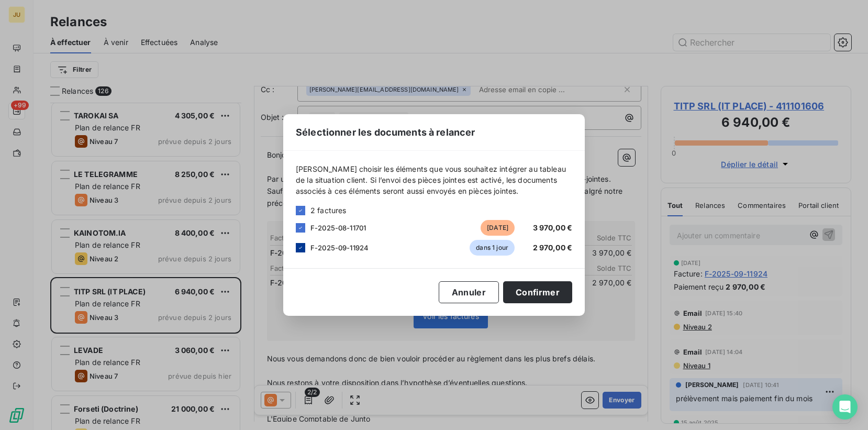 The image size is (868, 430). Describe the element at coordinates (328, 210) in the screenshot. I see `span: 2 factures` at that location.